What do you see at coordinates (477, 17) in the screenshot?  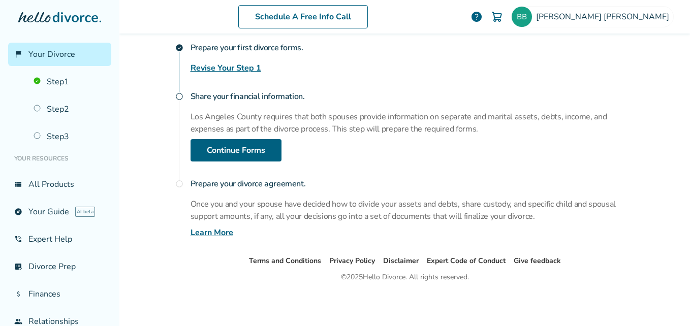 I see `span: help` at bounding box center [477, 17].